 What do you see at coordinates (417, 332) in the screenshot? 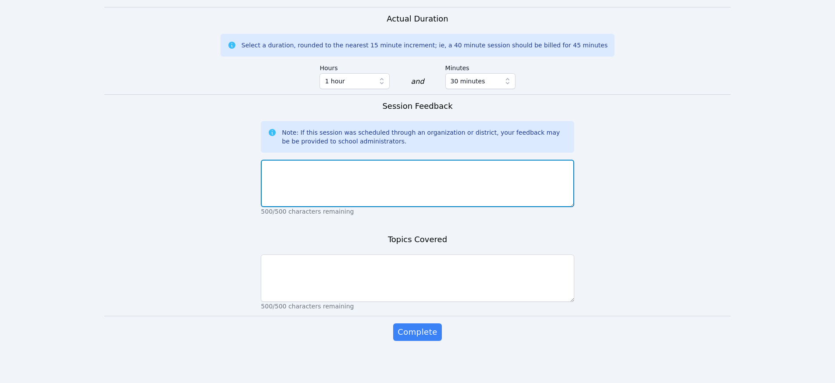
I see `span: Complete` at bounding box center [417, 332].